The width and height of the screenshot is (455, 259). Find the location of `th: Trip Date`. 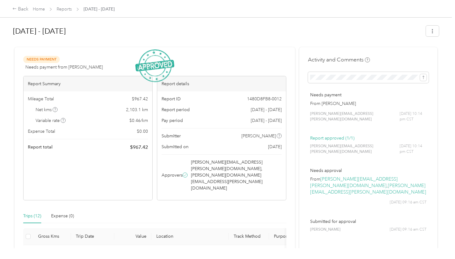

th: Trip Date is located at coordinates (92, 237).